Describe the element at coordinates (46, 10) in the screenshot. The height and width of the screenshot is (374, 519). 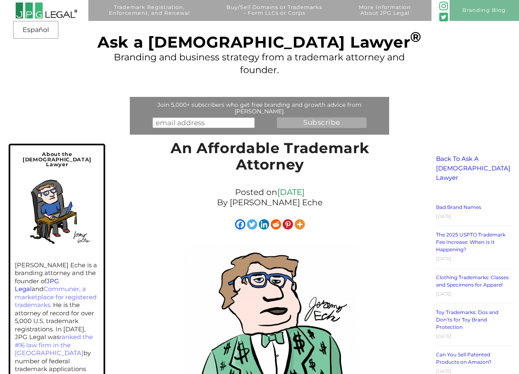
I see `img: 2016-logo-black-letters-3-r.png` at that location.